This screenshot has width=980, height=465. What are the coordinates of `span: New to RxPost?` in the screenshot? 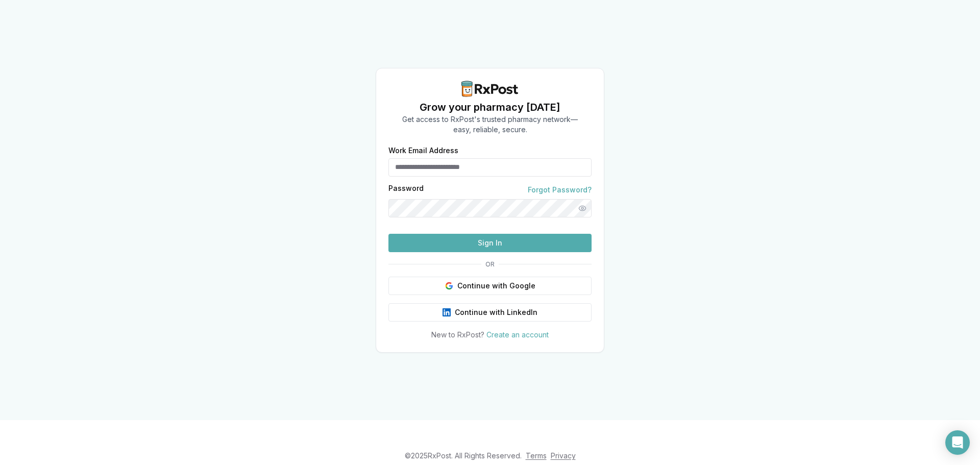 It's located at (458, 335).